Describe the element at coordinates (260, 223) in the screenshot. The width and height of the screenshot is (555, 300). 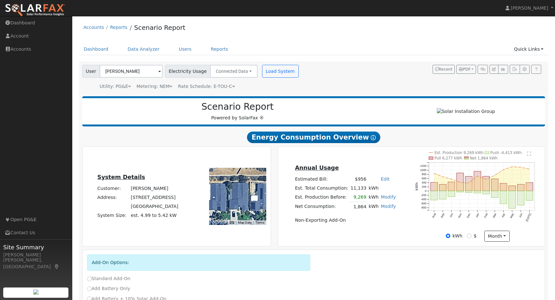
I see `a: Terms` at that location.